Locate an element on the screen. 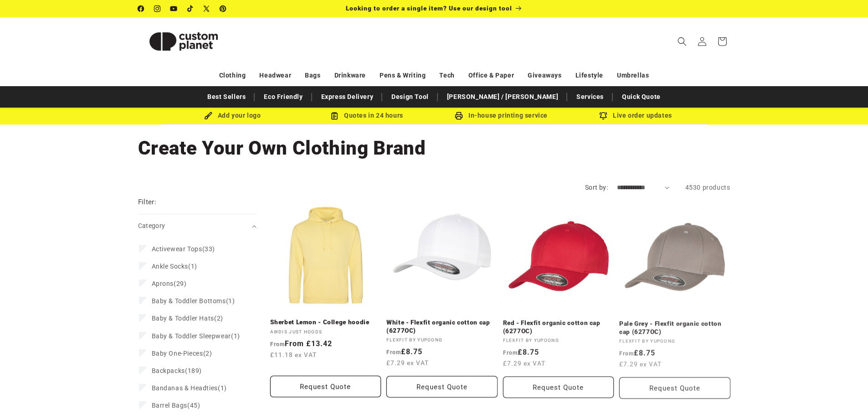 Image resolution: width=868 pixels, height=419 pixels. img: Brush Icon is located at coordinates (208, 116).